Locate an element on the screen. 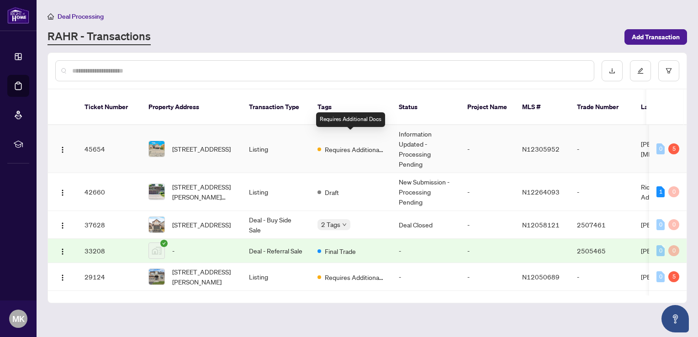 Image resolution: width=698 pixels, height=337 pixels. span: down is located at coordinates (345, 225).